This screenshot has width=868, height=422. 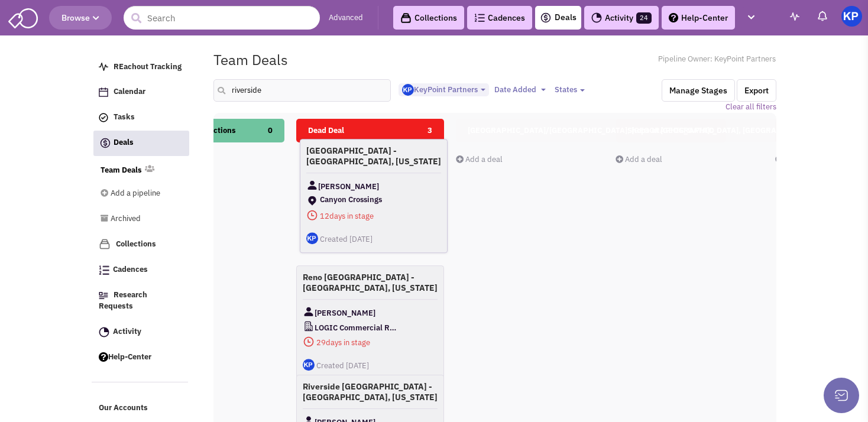 I want to click on span: REachout Tracking, so click(x=147, y=66).